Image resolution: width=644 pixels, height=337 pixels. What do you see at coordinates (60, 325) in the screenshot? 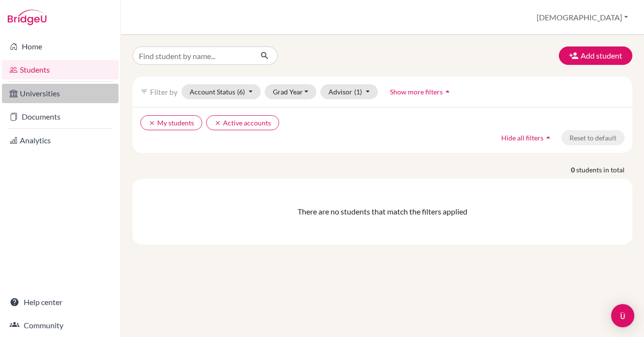
I see `a: Community` at bounding box center [60, 325].